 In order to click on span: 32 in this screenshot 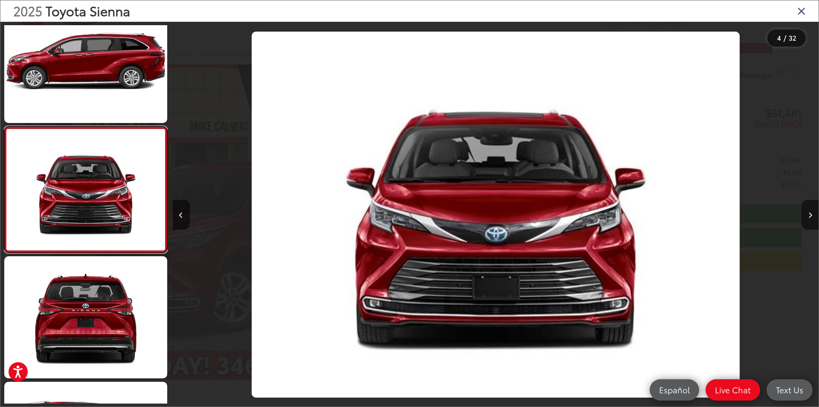, I will do `click(793, 38)`.